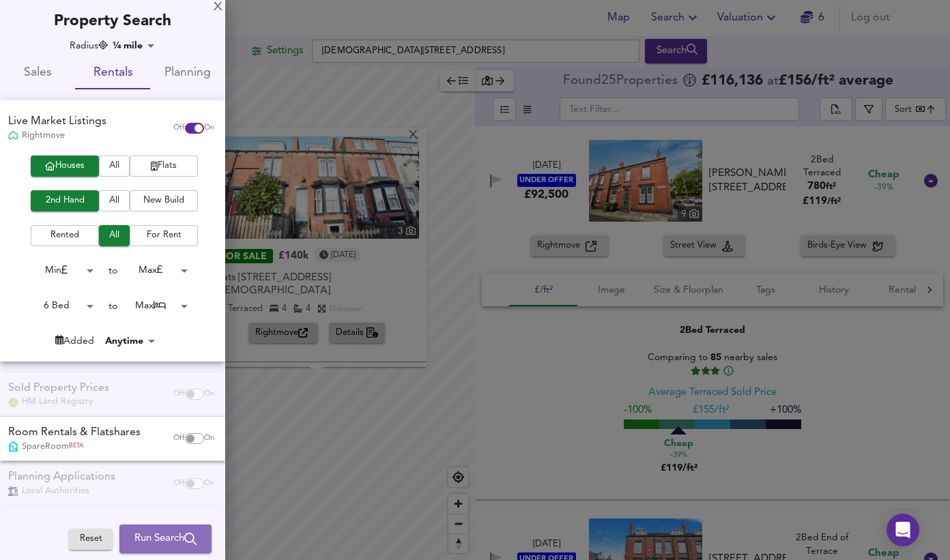  I want to click on span: New Build, so click(164, 200).